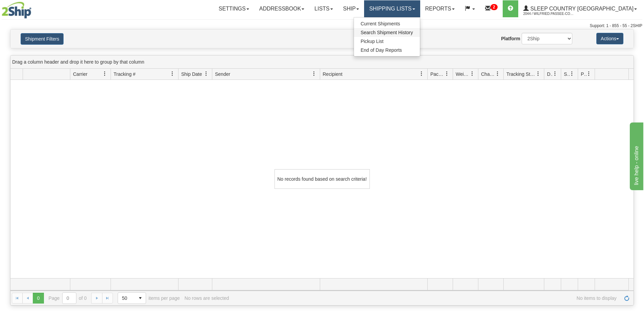 The width and height of the screenshot is (644, 311). I want to click on img: logo2044.jpg, so click(17, 10).